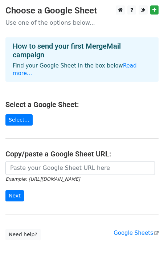 This screenshot has width=164, height=274. Describe the element at coordinates (14, 195) in the screenshot. I see `input: Next` at that location.